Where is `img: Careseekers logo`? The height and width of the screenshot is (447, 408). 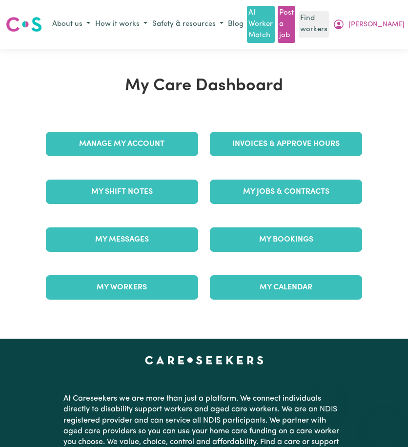
img: Careseekers logo is located at coordinates (24, 24).